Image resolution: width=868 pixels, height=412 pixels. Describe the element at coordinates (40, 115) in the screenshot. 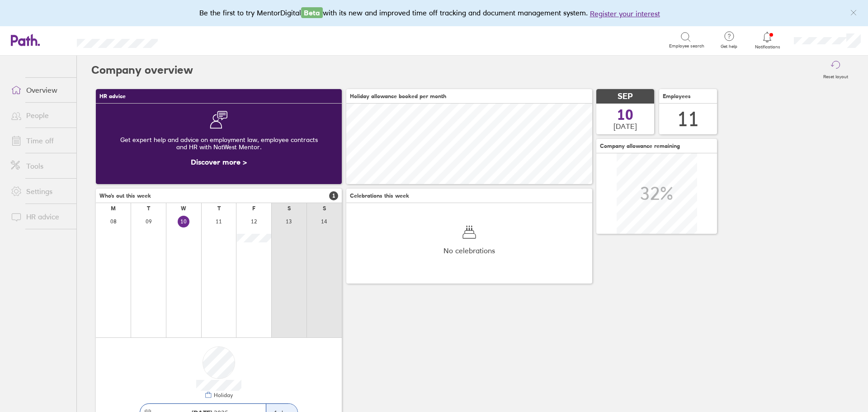

I see `a: People` at that location.